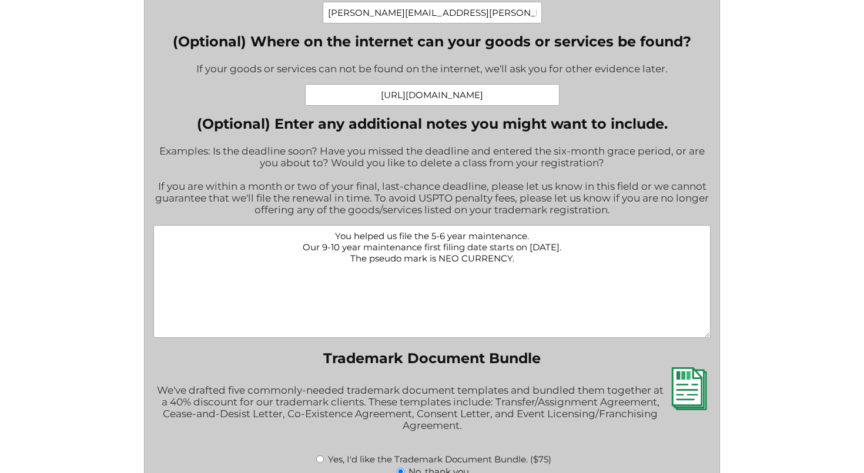 The height and width of the screenshot is (473, 864). Describe the element at coordinates (432, 69) in the screenshot. I see `div: If your goods or services can not be found on the internet, we'll ask you for other evidence later.` at that location.